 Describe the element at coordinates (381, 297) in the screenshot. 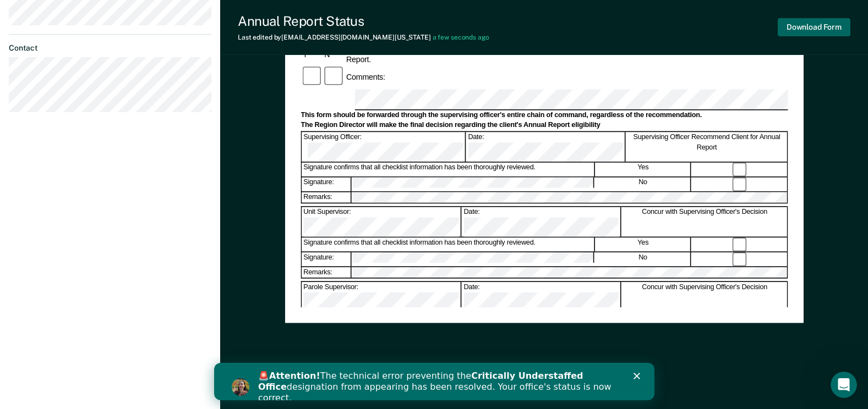

I see `div: Parole Supervisor:` at that location.